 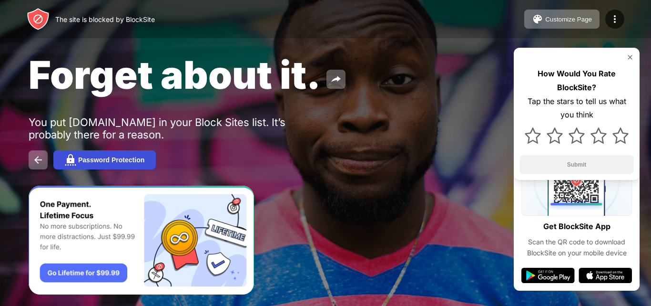 I want to click on div: Tap the stars to tell us what you think, so click(x=577, y=108).